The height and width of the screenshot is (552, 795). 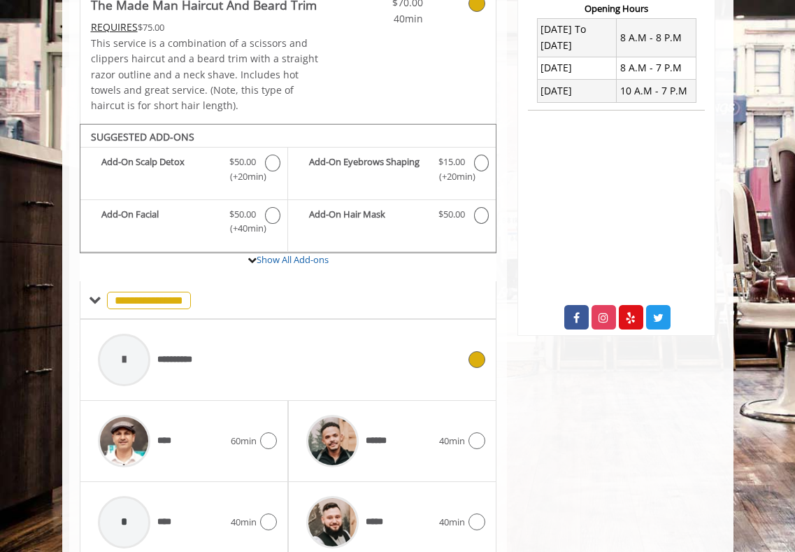 What do you see at coordinates (392, 217) in the screenshot?
I see `label: Add-On Hair Mask` at bounding box center [392, 217].